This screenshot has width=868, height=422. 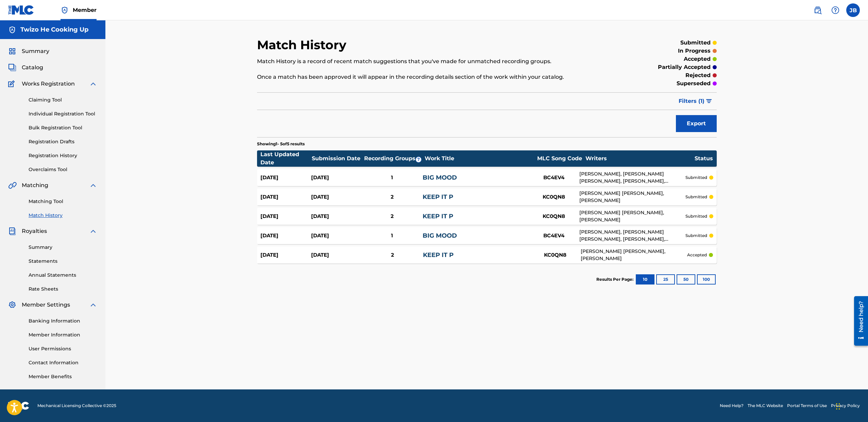 What do you see at coordinates (439, 235) in the screenshot?
I see `a: BIG MOOD` at bounding box center [439, 235].